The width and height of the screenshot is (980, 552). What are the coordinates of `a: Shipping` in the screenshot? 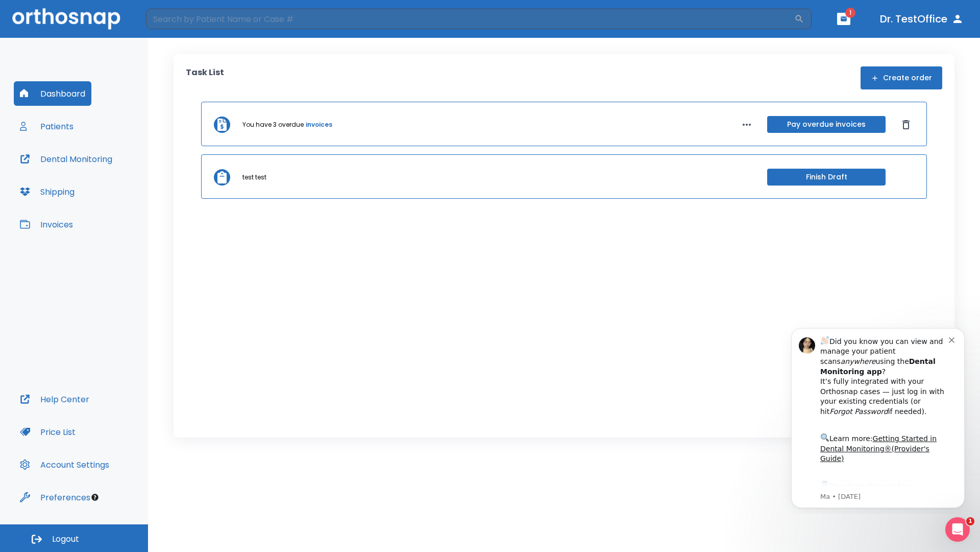 It's located at (47, 191).